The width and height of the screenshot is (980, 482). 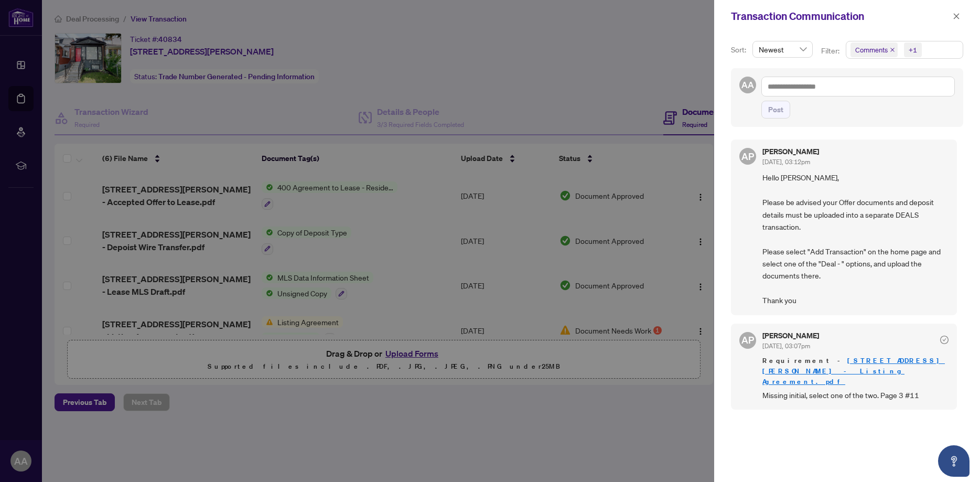 I want to click on button: Open asap, so click(x=954, y=461).